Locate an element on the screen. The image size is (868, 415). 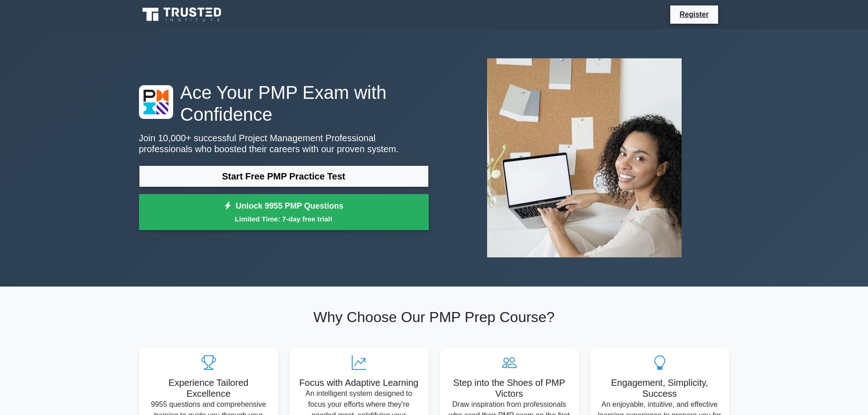
h1: Ace Your PMP Exam with Confidence is located at coordinates (284, 103).